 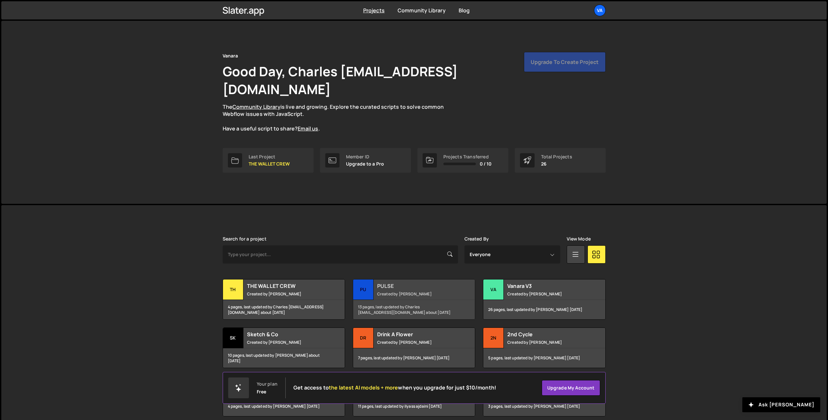 I want to click on p: 26, so click(x=557, y=164).